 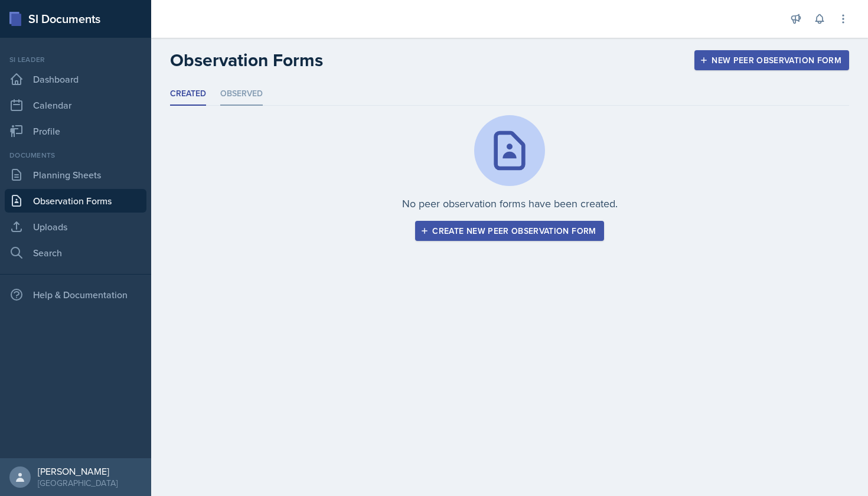 I want to click on h2: Observation Forms, so click(x=247, y=60).